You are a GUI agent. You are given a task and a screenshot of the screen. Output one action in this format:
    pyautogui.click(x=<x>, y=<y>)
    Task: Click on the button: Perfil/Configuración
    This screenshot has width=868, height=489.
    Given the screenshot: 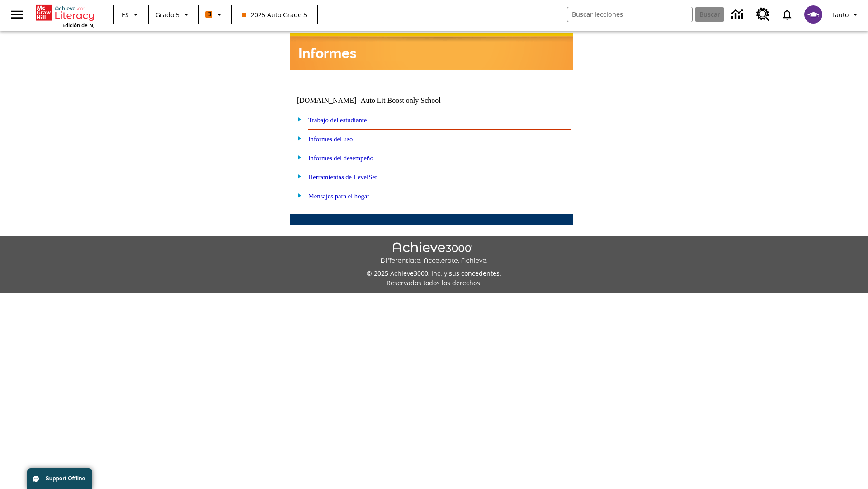 What is the action you would take?
    pyautogui.click(x=846, y=15)
    